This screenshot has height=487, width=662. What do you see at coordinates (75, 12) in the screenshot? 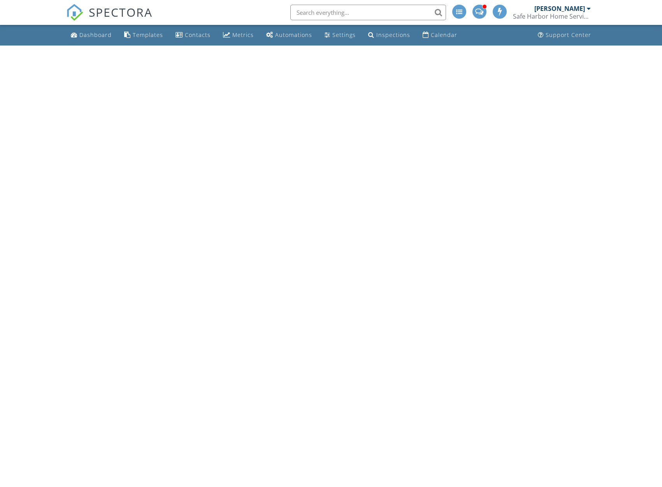
I see `img: The Best Home Inspection Software - Spectora` at bounding box center [75, 12].